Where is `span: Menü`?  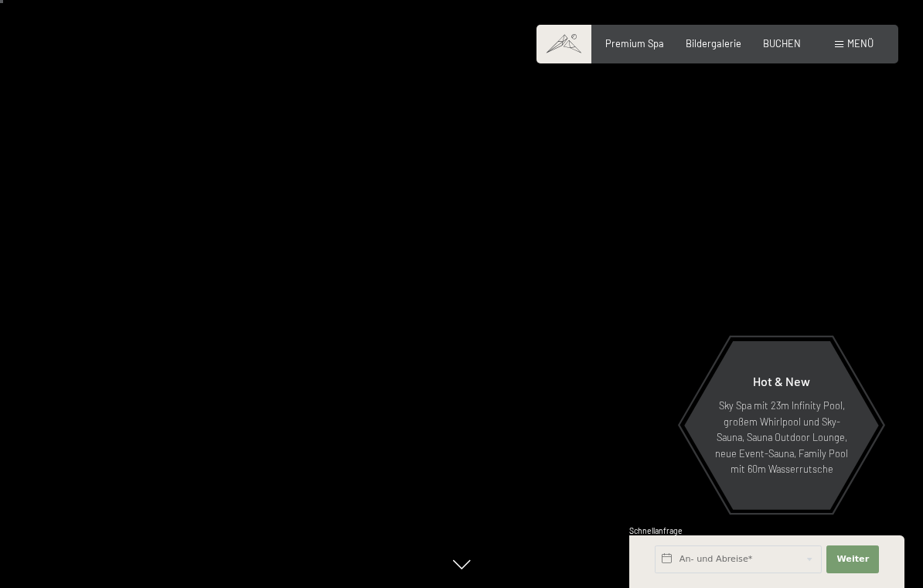 span: Menü is located at coordinates (861, 44).